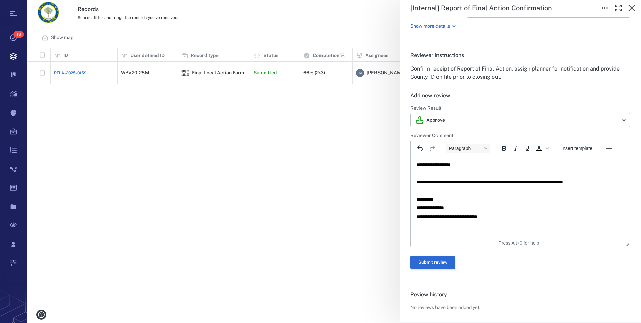 This screenshot has width=641, height=323. I want to click on button: Redo, so click(432, 148).